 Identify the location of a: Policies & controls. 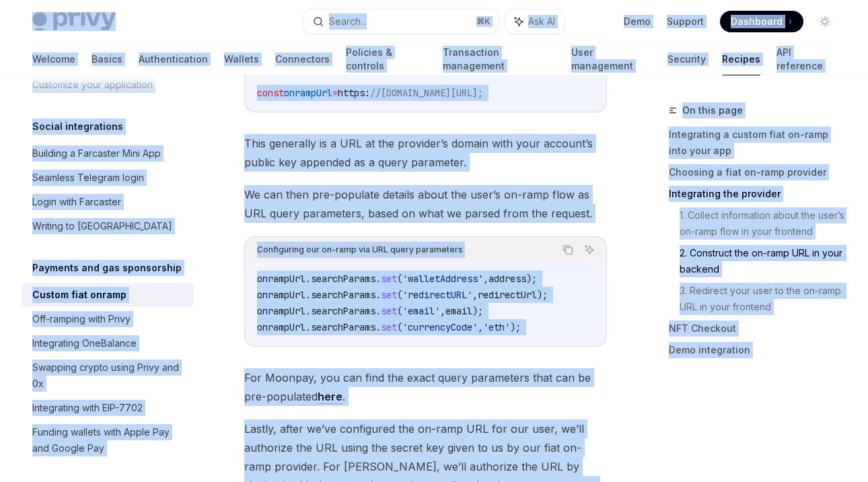
(386, 59).